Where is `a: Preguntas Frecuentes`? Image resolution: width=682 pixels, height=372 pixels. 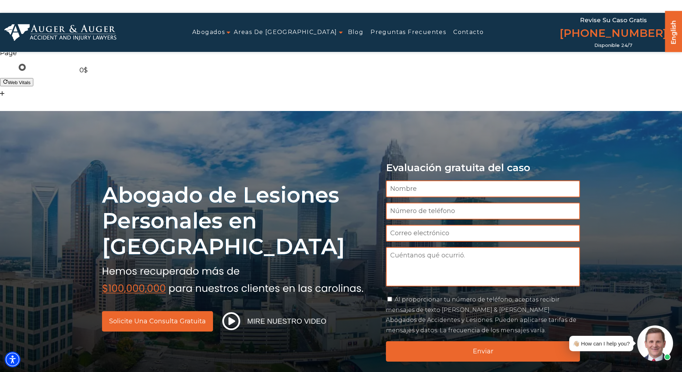 a: Preguntas Frecuentes is located at coordinates (408, 32).